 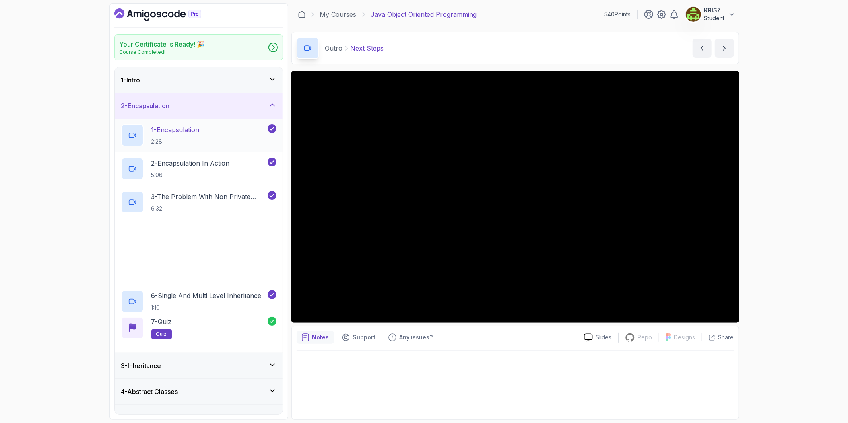 What do you see at coordinates (161, 321) in the screenshot?
I see `p: 7 - Quiz` at bounding box center [161, 321].